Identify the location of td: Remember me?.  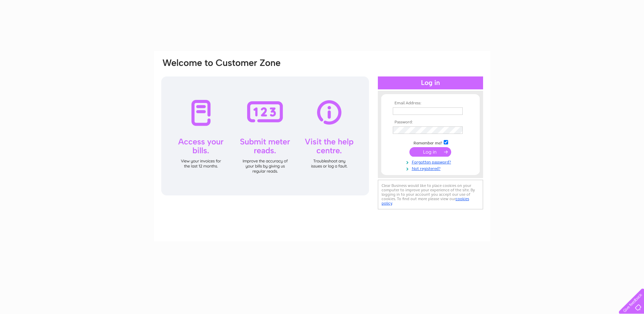
(431, 142).